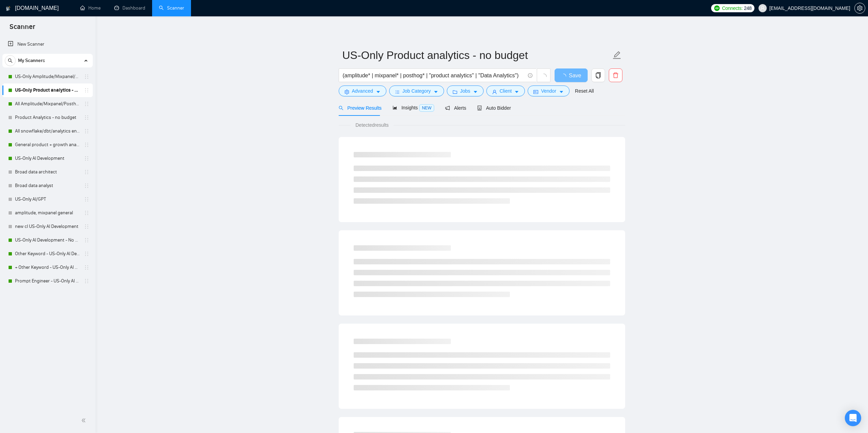 This screenshot has width=868, height=433. What do you see at coordinates (47, 131) in the screenshot?
I see `a: All snowflake/dbt/analytics engineer` at bounding box center [47, 131].